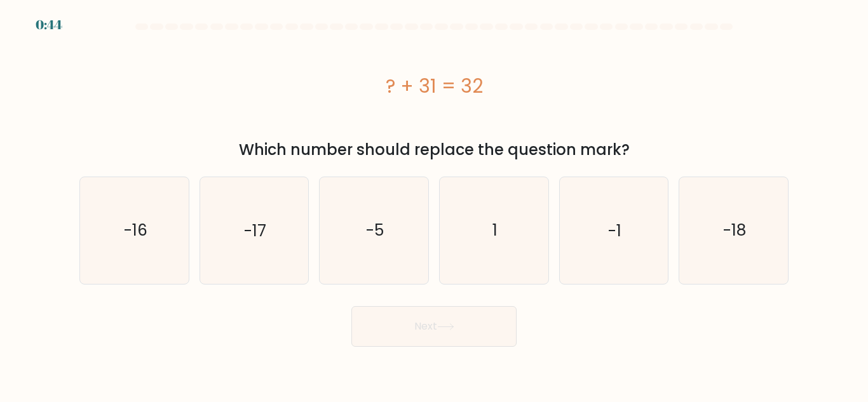  What do you see at coordinates (434, 326) in the screenshot?
I see `button: Next` at bounding box center [434, 326].